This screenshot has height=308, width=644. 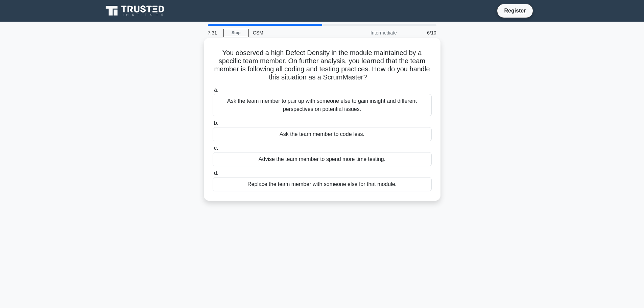 I want to click on div: Ask the team member to code less., so click(x=322, y=134).